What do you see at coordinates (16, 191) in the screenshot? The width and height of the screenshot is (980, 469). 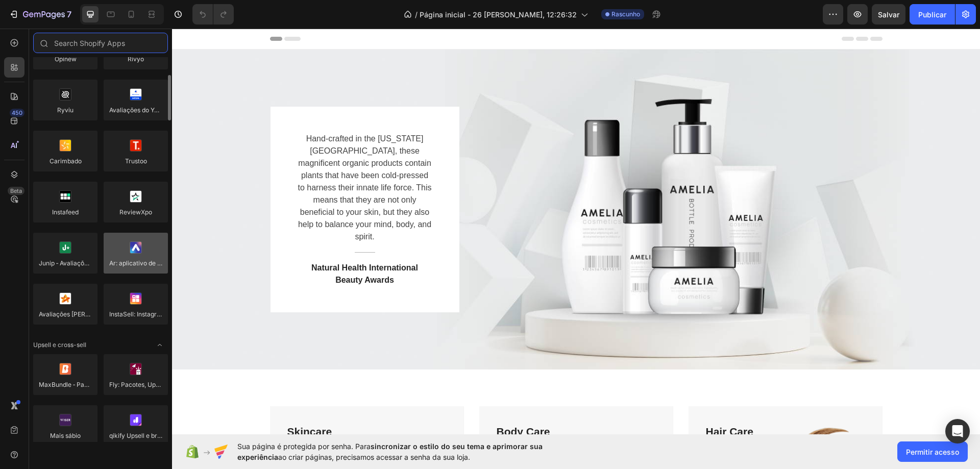 I see `font: Beta` at bounding box center [16, 191].